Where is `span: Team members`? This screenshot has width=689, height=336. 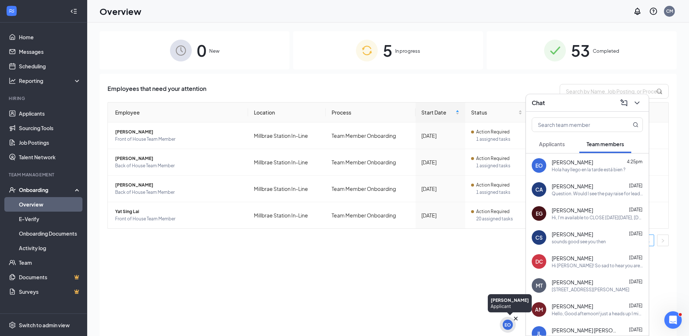 span: Team members is located at coordinates (605, 144).